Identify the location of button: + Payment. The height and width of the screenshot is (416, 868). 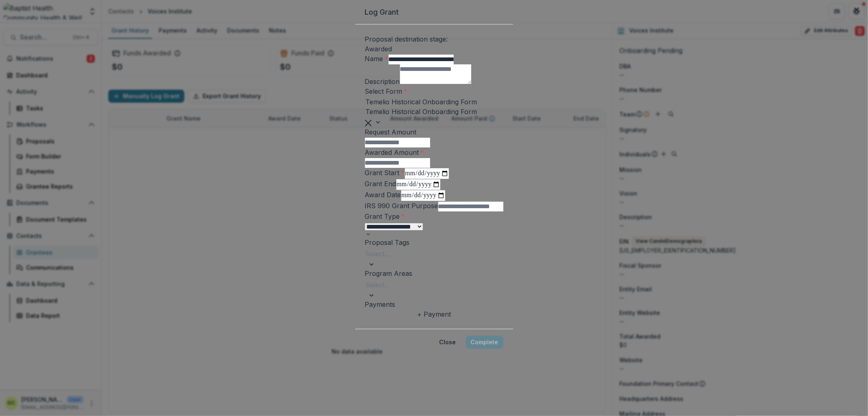
(434, 314).